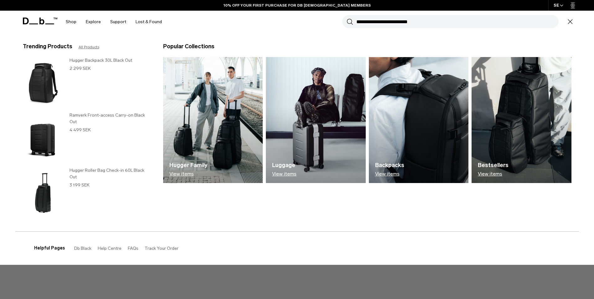 This screenshot has height=299, width=594. Describe the element at coordinates (114, 22) in the screenshot. I see `nav: Main Navigation` at that location.